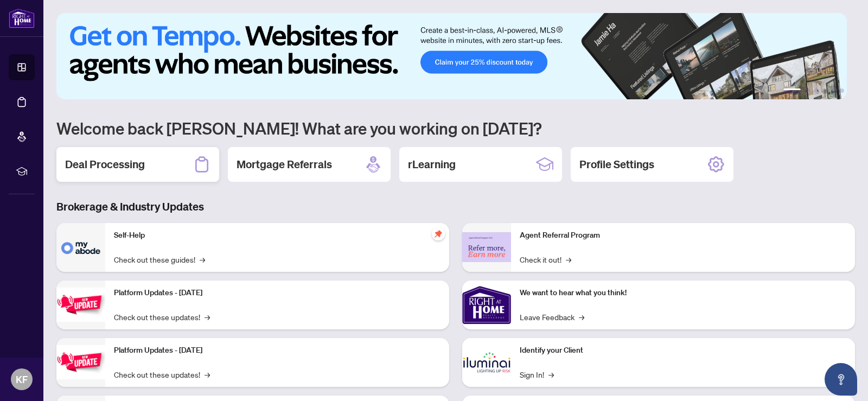 The width and height of the screenshot is (868, 401). I want to click on span: pushpin, so click(438, 234).